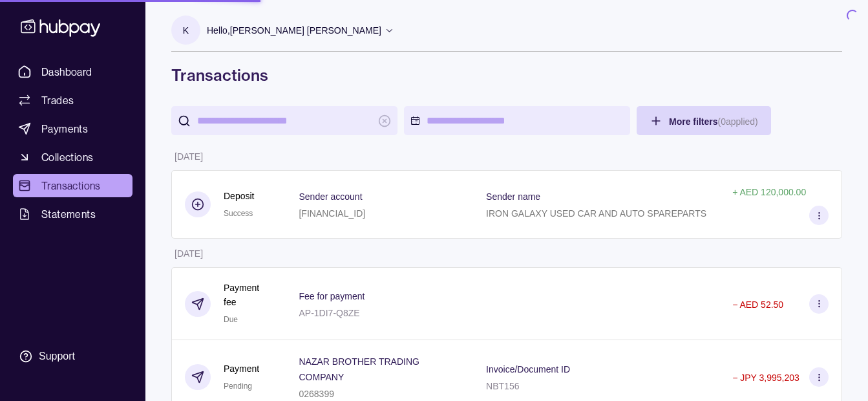 The image size is (868, 401). I want to click on span: Statements, so click(69, 214).